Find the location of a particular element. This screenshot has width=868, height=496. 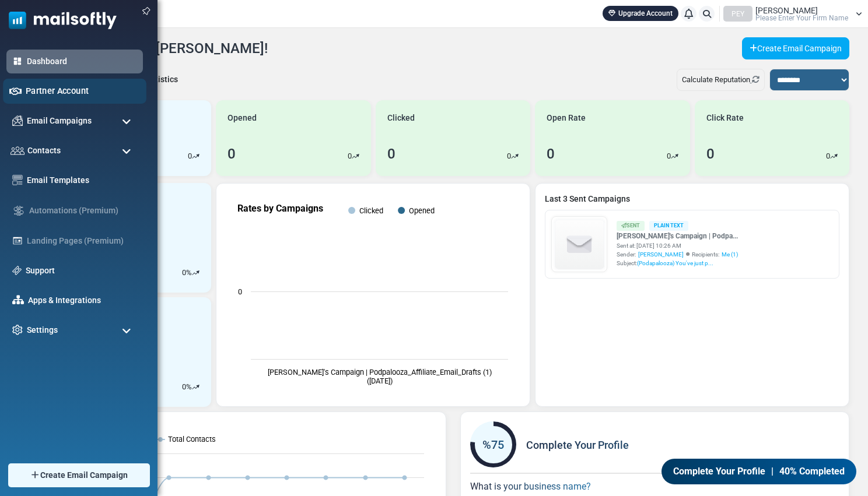

span: Opened is located at coordinates (242, 118).